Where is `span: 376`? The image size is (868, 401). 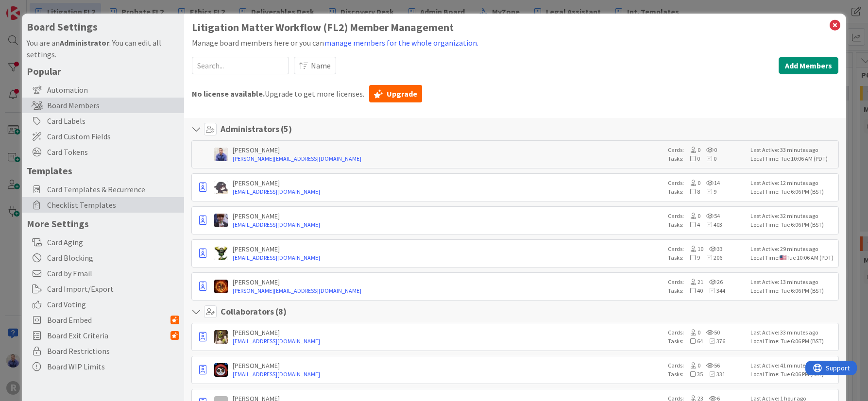 span: 376 is located at coordinates (714, 341).